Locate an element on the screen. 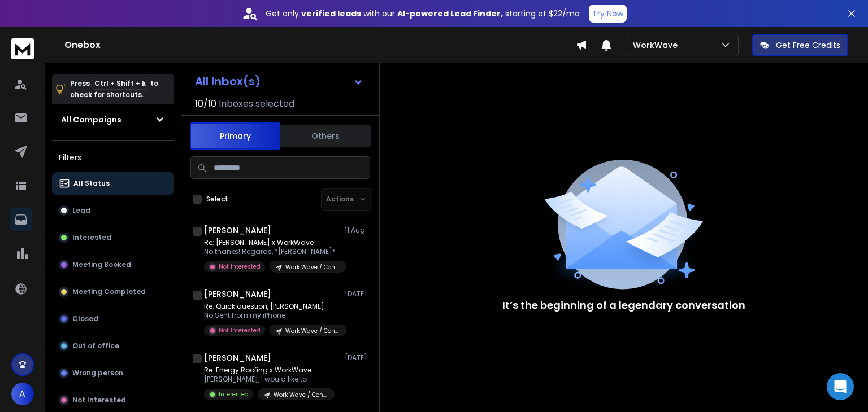 The width and height of the screenshot is (868, 412). button: A is located at coordinates (23, 394).